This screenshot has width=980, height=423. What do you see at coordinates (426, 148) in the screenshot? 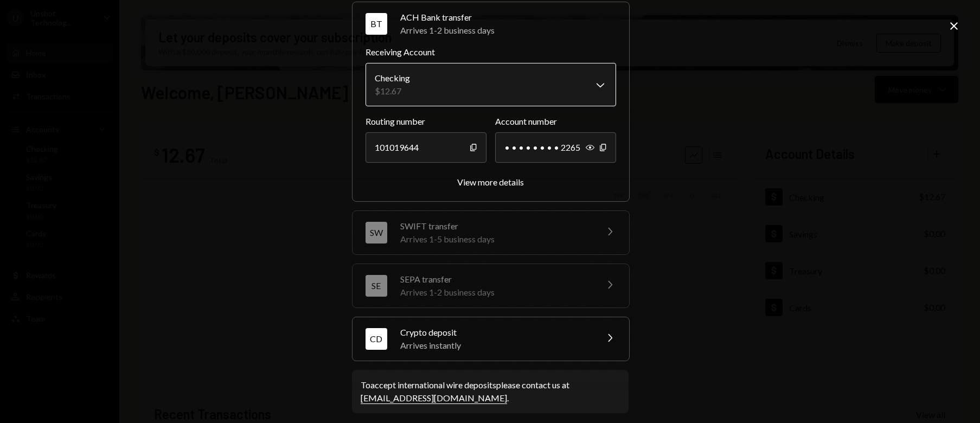
I see `div: 101019644` at bounding box center [426, 148].